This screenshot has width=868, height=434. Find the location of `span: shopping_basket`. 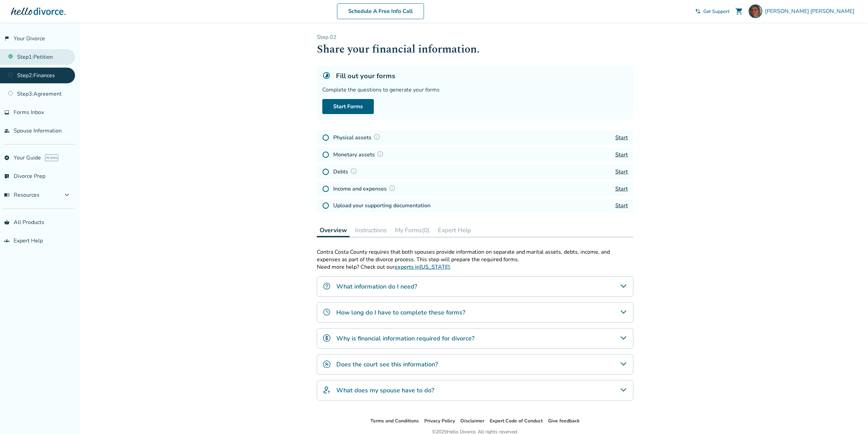

span: shopping_basket is located at coordinates (7, 222).